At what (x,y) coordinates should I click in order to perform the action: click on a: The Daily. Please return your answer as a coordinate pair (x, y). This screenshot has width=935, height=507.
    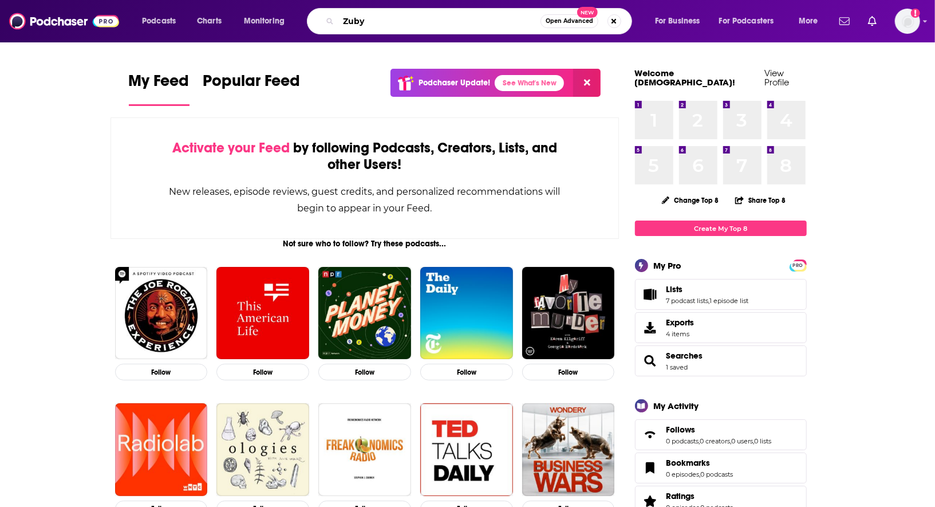
    Looking at the image, I should click on (467, 313).